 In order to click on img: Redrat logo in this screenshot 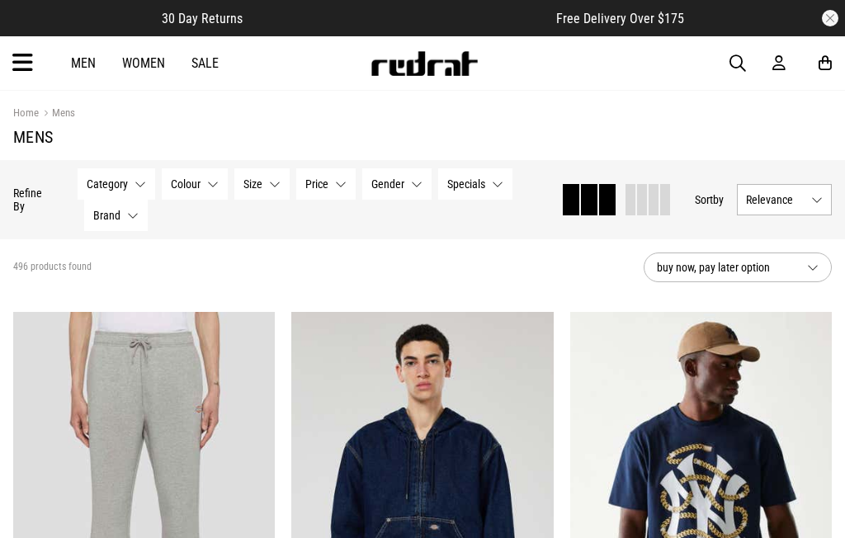, I will do `click(424, 64)`.